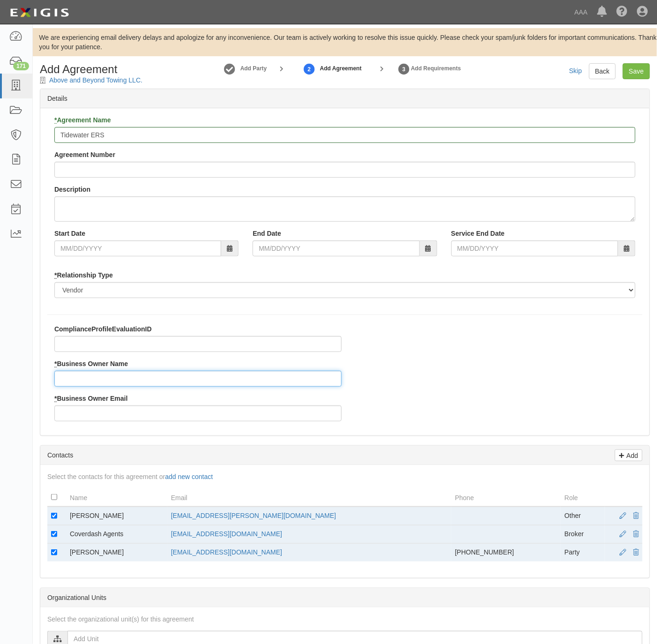  Describe the element at coordinates (575, 71) in the screenshot. I see `a: Skip` at that location.